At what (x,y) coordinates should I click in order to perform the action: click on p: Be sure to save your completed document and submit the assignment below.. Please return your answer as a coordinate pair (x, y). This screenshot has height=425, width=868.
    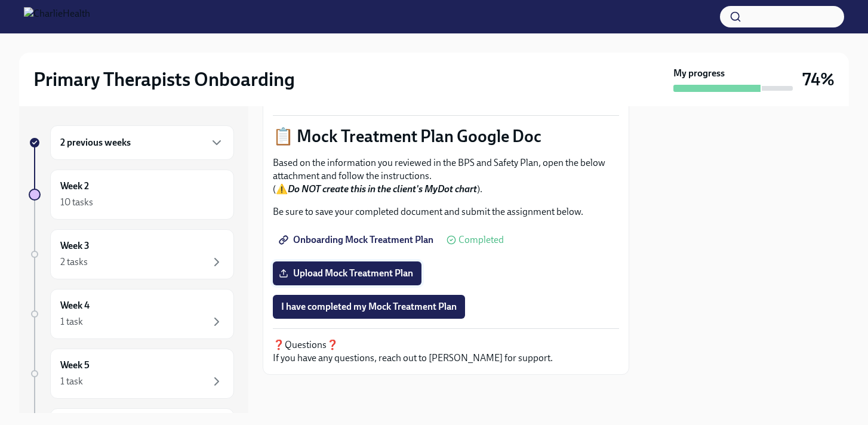
    Looking at the image, I should click on (446, 212).